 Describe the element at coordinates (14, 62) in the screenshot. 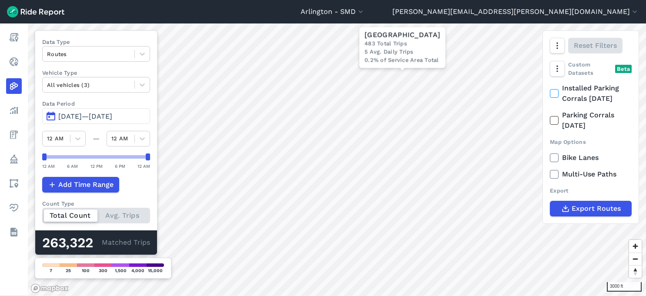

I see `a: Realtime` at that location.